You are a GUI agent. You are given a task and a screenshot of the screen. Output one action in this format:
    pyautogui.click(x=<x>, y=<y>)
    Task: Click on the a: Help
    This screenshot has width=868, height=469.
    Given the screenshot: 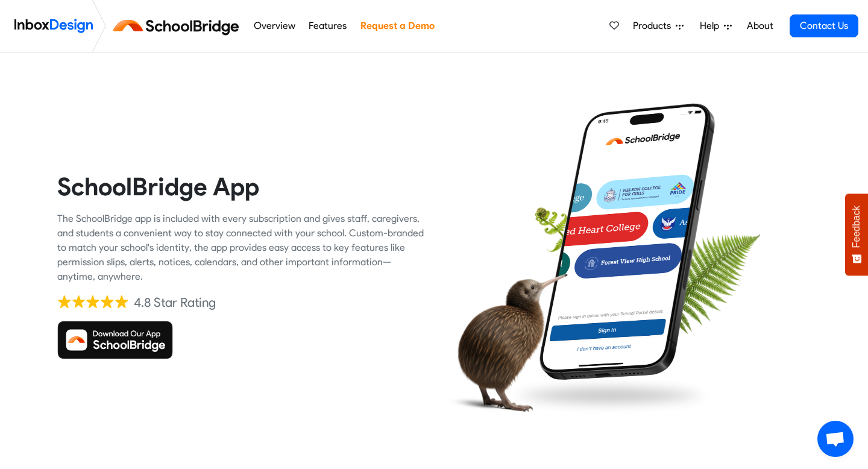 What is the action you would take?
    pyautogui.click(x=715, y=26)
    